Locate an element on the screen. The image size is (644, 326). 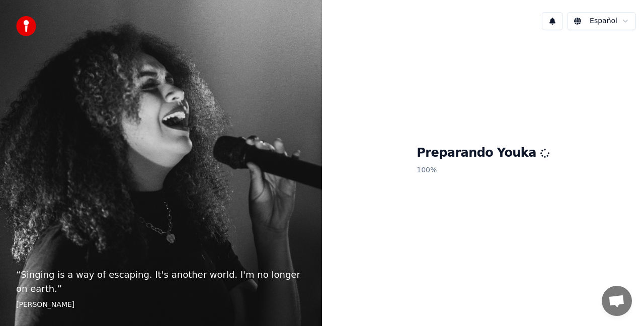
img: youka is located at coordinates (26, 26).